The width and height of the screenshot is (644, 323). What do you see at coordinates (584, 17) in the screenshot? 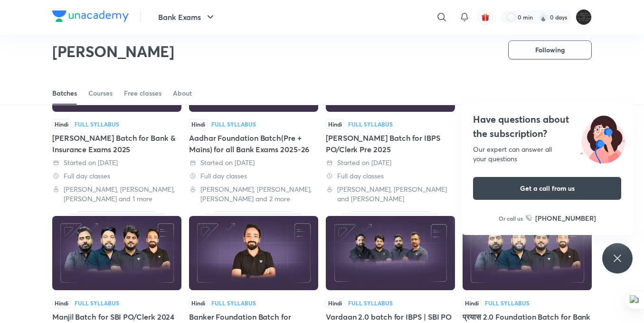
I see `img: anup Kapoor` at bounding box center [584, 17].